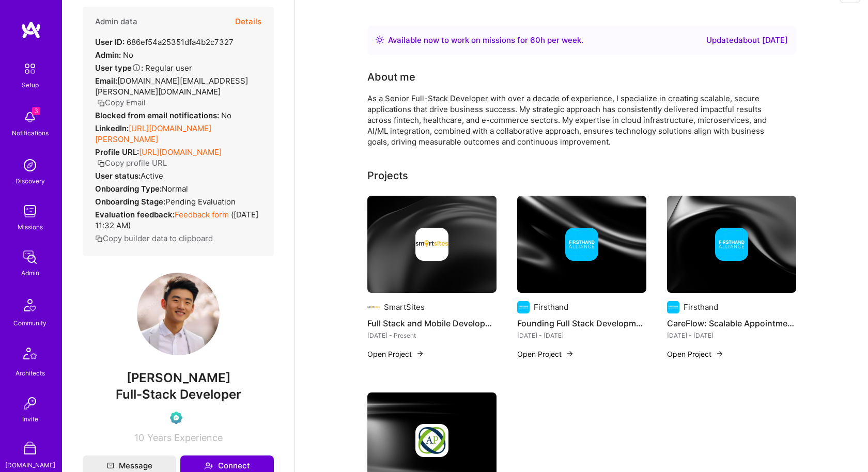  I want to click on div: Setup, so click(30, 85).